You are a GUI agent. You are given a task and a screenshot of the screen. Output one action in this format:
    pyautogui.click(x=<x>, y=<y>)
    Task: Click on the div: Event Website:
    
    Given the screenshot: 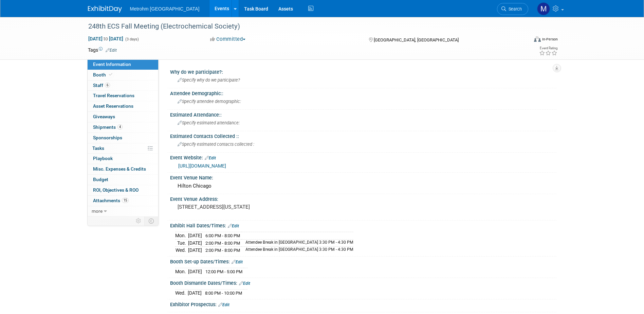 What is the action you would take?
    pyautogui.click(x=363, y=157)
    